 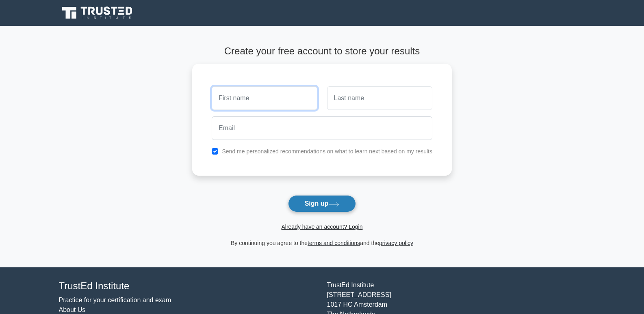 What do you see at coordinates (322, 227) in the screenshot?
I see `a: Already have an account? Login` at bounding box center [322, 227].